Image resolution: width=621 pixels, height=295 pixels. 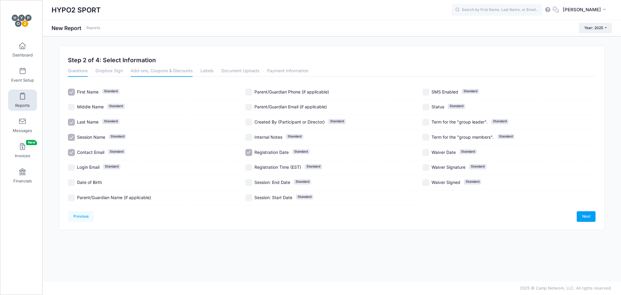 I want to click on span: Session: Start Date, so click(x=273, y=197).